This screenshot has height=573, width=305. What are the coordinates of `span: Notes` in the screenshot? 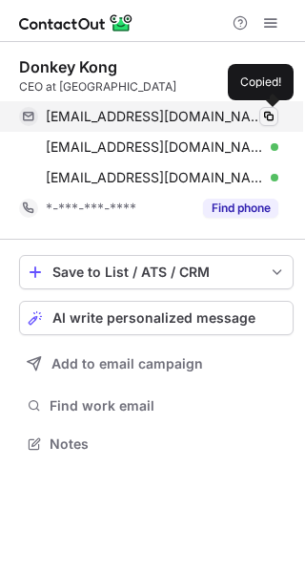 It's located at (168, 444).